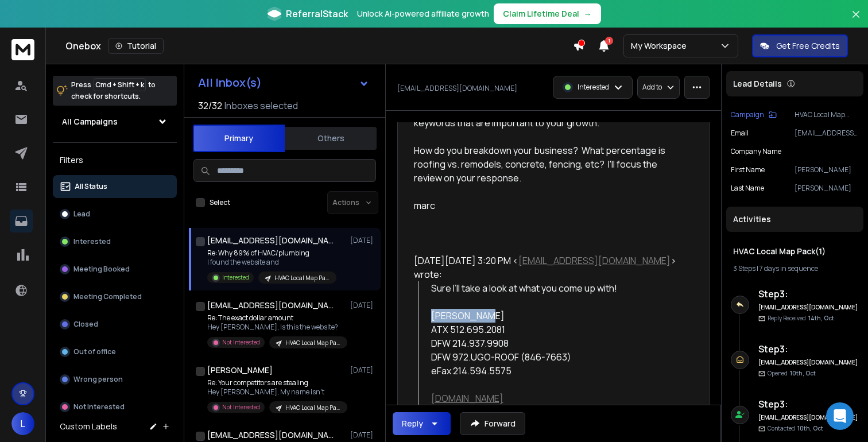 This screenshot has height=442, width=868. Describe the element at coordinates (115, 160) in the screenshot. I see `h3: Filters` at that location.